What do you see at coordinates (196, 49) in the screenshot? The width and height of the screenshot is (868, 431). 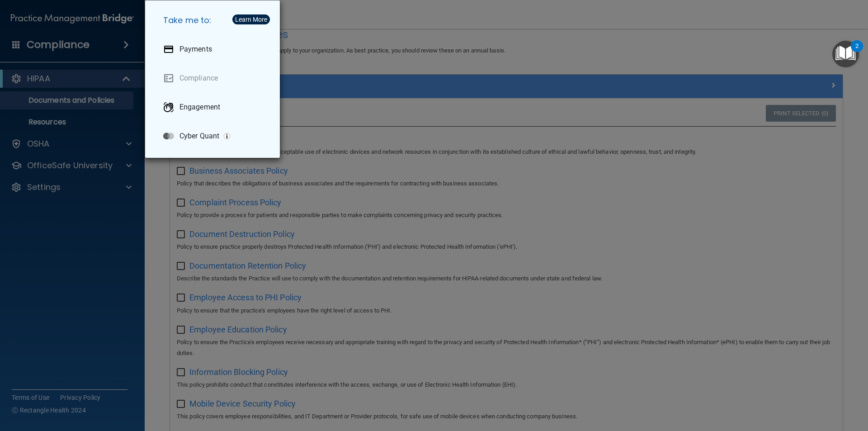 I see `p: Payments` at bounding box center [196, 49].